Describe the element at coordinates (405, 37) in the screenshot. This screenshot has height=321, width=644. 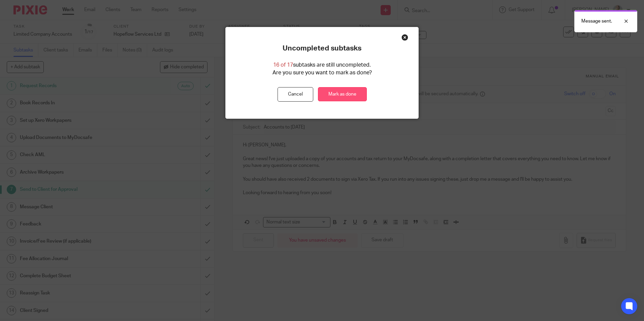
I see `div: Close this dialog window` at that location.